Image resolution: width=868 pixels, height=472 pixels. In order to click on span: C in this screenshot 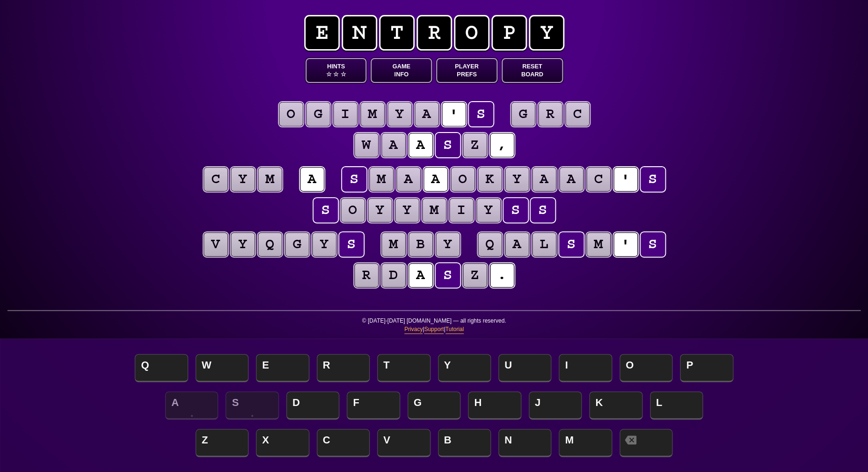, I will do `click(343, 443)`.